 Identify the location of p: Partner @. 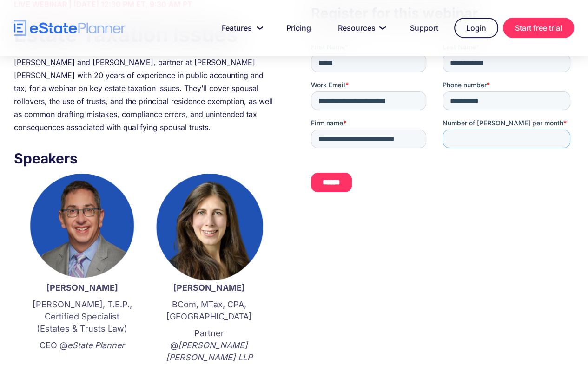
(209, 346).